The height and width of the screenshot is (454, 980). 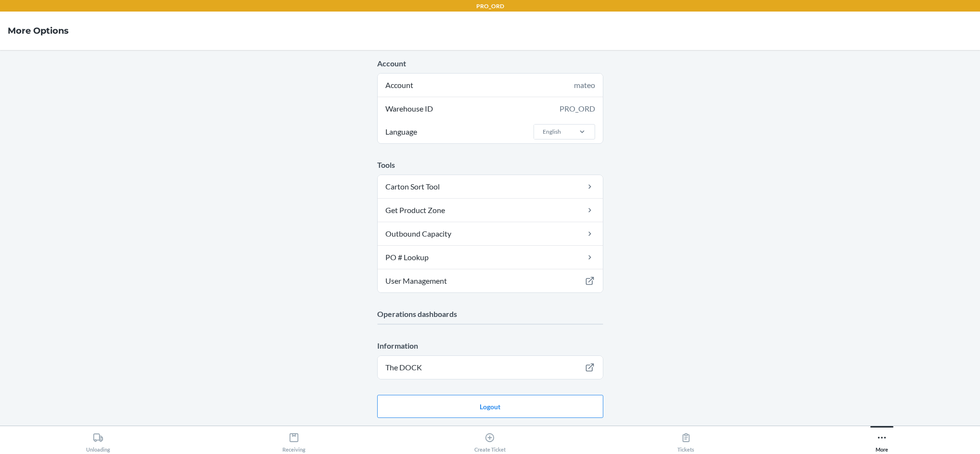 I want to click on p: Operations dashboards, so click(x=490, y=314).